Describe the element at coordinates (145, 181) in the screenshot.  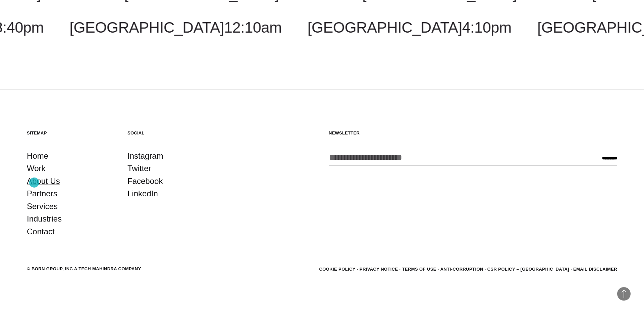
I see `a: Facebook` at that location.